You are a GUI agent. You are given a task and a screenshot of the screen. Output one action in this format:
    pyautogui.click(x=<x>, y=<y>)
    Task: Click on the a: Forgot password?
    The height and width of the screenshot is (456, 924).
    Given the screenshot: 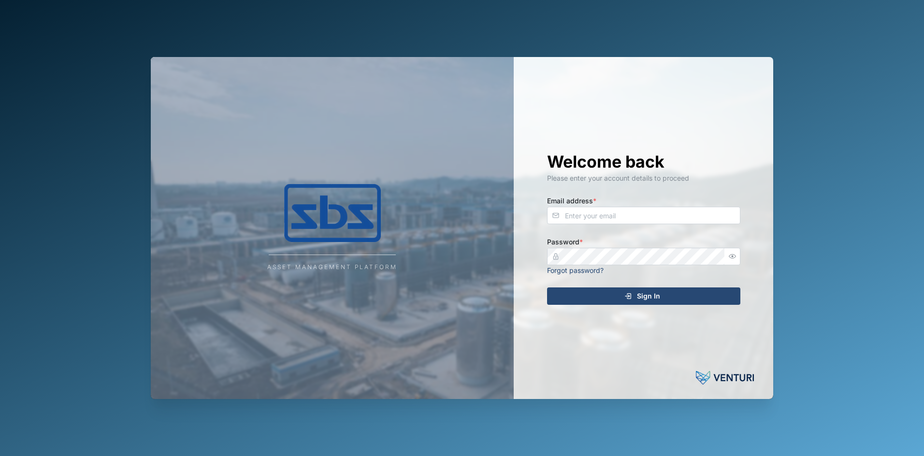 What is the action you would take?
    pyautogui.click(x=575, y=270)
    